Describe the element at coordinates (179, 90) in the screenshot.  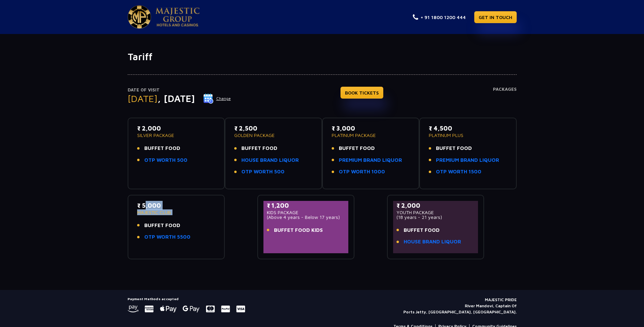
I see `p: Date of Visit` at that location.